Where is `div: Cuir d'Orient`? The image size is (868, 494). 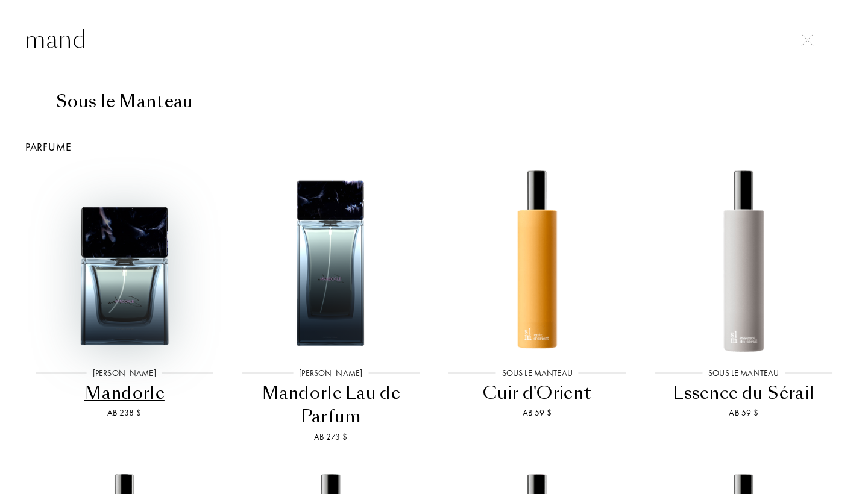 div: Cuir d'Orient is located at coordinates (537, 393).